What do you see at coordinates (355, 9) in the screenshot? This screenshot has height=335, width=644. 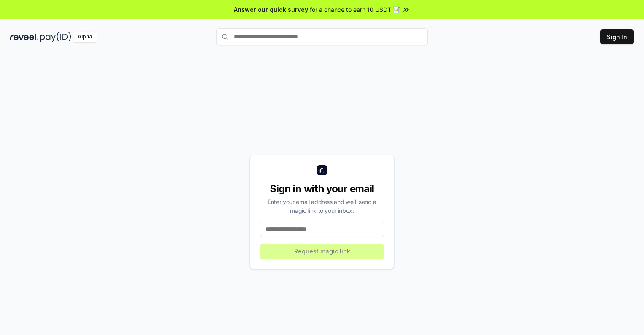 I see `span: for a chance to earn 10 USDT 📝` at bounding box center [355, 9].